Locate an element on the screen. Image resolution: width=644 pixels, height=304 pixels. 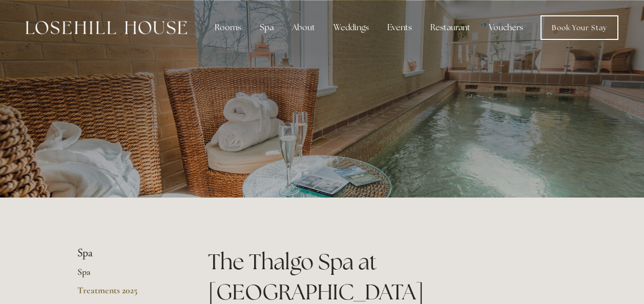
div: Spa is located at coordinates (266, 28).